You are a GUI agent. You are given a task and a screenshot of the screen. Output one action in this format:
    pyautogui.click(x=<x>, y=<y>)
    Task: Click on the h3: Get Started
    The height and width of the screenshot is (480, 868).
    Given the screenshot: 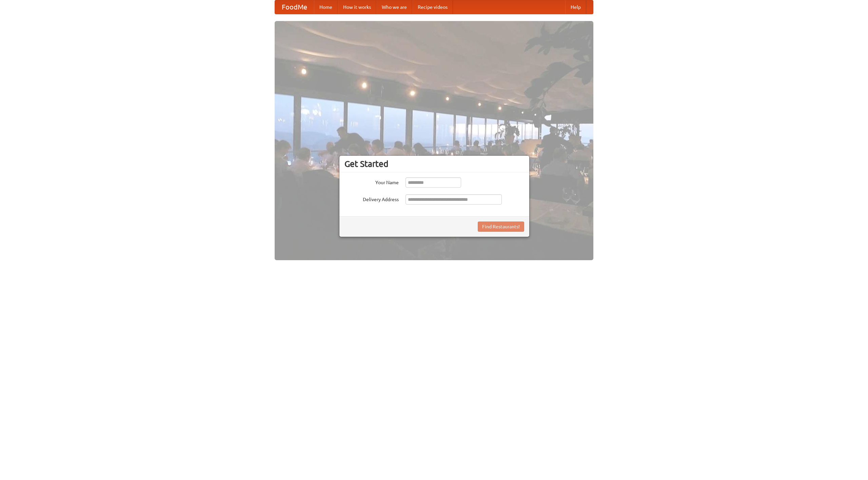 What is the action you would take?
    pyautogui.click(x=434, y=164)
    